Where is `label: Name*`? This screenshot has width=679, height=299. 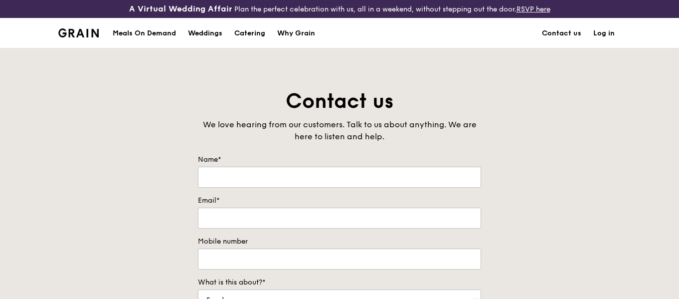
label: Name* is located at coordinates (340, 160).